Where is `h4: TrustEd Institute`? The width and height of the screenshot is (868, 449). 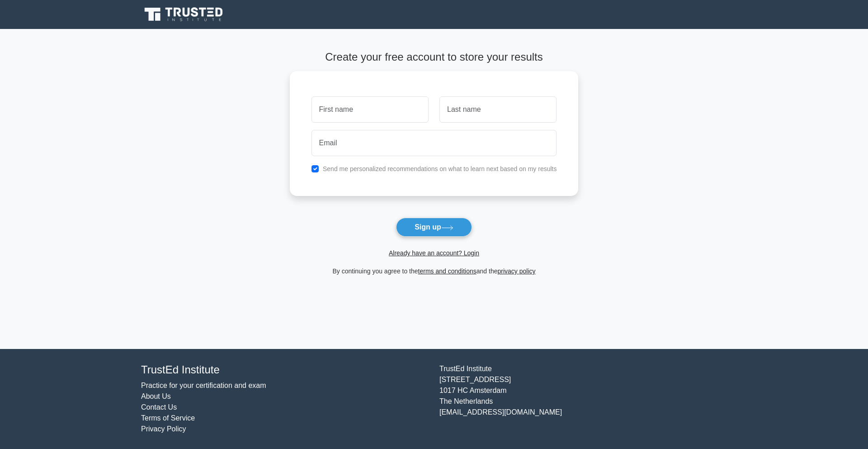
h4: TrustEd Institute is located at coordinates (285, 370).